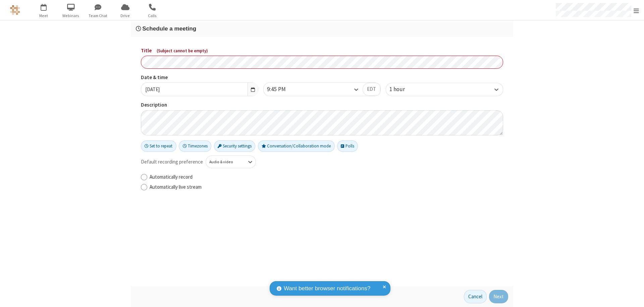 This screenshot has height=307, width=644. What do you see at coordinates (348, 146) in the screenshot?
I see `button: Polls` at bounding box center [348, 146].